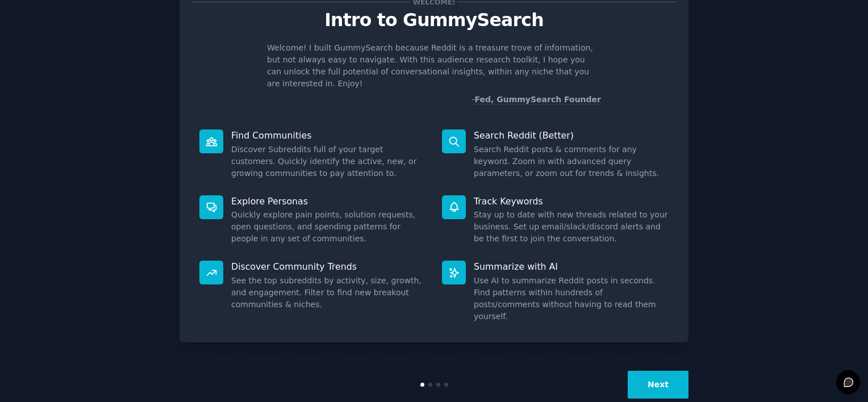 This screenshot has height=402, width=868. Describe the element at coordinates (329, 226) in the screenshot. I see `dd: Quickly explore pain points, solution requests, open questions, and spending patterns for people ...` at that location.